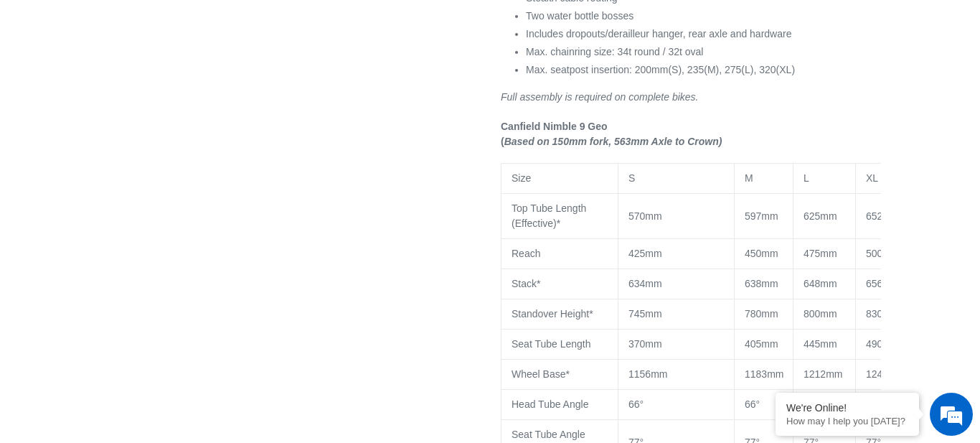 Image resolution: width=980 pixels, height=443 pixels. I want to click on span: 745mm, so click(645, 313).